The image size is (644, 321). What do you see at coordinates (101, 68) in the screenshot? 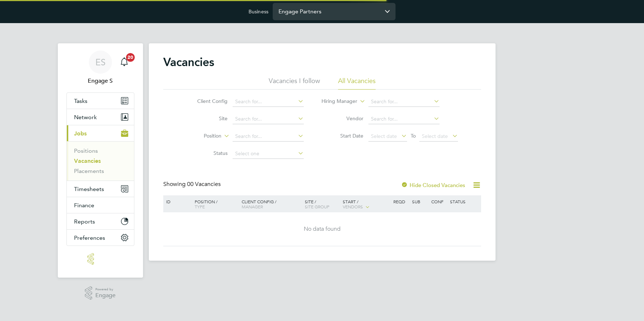
I see `a: ESEngage S` at bounding box center [101, 68].